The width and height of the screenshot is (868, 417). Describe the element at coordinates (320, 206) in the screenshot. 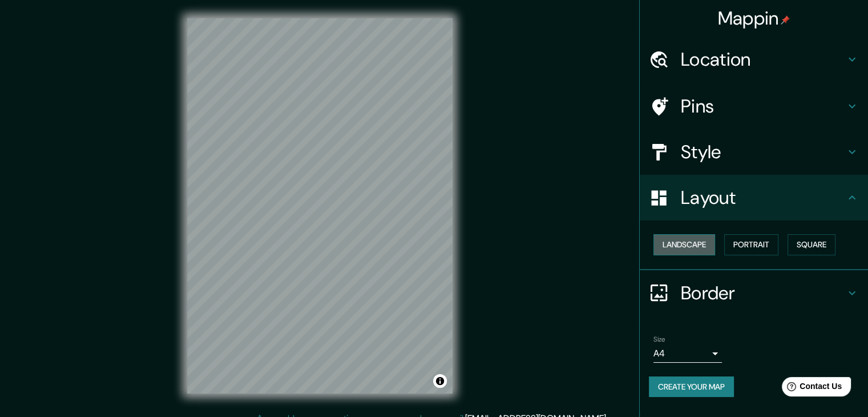

I see `canvas: Map` at that location.